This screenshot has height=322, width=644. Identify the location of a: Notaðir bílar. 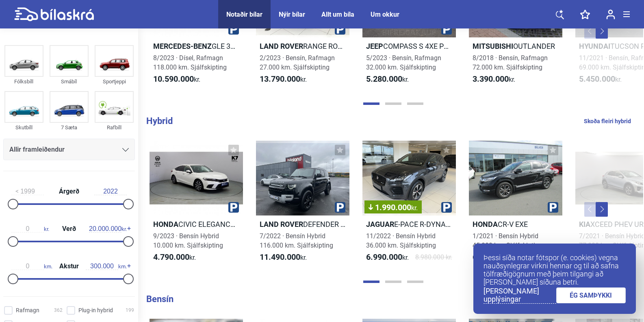
(244, 14).